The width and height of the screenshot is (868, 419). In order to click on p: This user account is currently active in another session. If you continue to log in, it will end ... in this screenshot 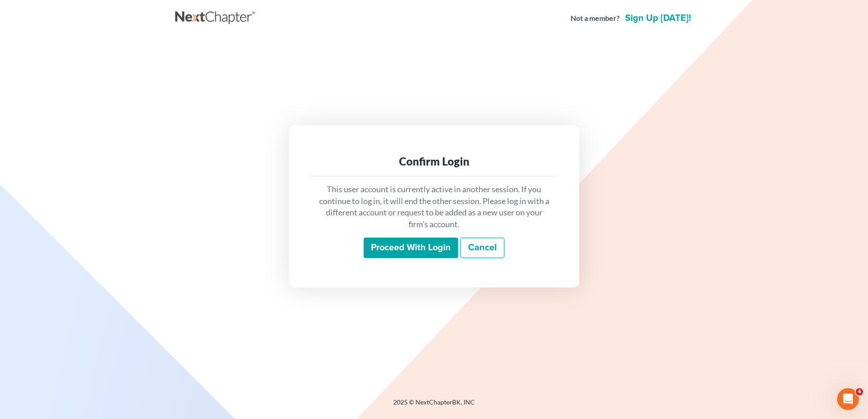, I will do `click(434, 207)`.